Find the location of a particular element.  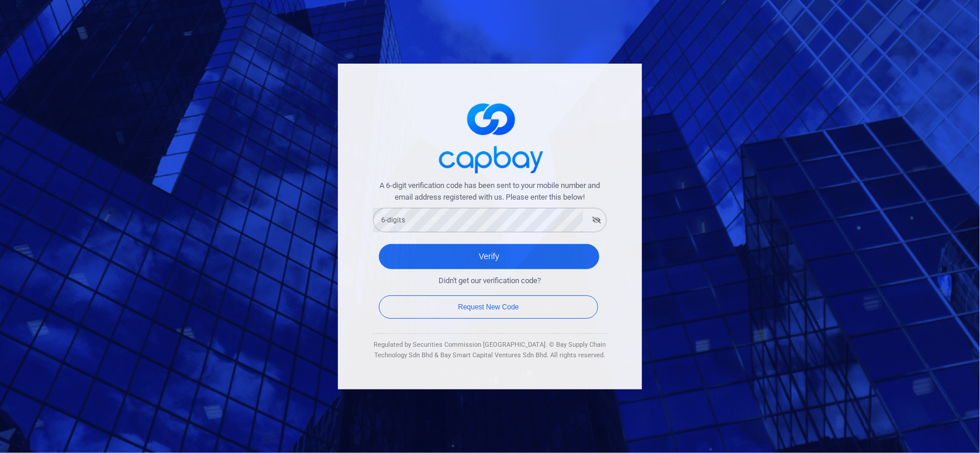

button: Request New Code is located at coordinates (489, 307).